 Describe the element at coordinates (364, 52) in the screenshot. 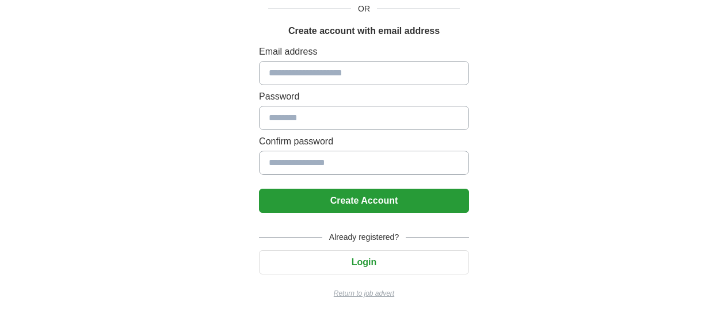

I see `label: Email address` at that location.